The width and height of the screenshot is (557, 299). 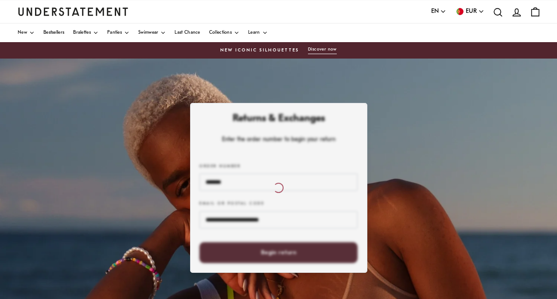 What do you see at coordinates (118, 33) in the screenshot?
I see `a: Panties` at bounding box center [118, 33].